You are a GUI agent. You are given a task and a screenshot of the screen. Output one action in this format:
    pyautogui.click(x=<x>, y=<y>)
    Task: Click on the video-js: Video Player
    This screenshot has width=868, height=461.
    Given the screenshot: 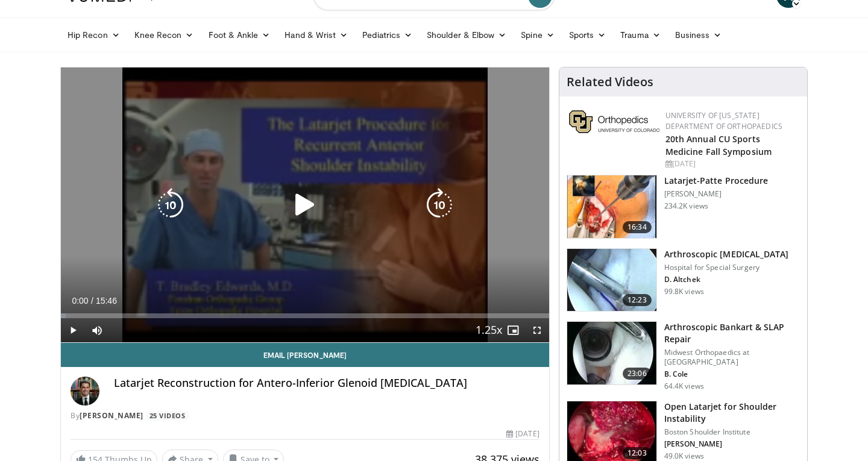 What is the action you would take?
    pyautogui.click(x=305, y=205)
    